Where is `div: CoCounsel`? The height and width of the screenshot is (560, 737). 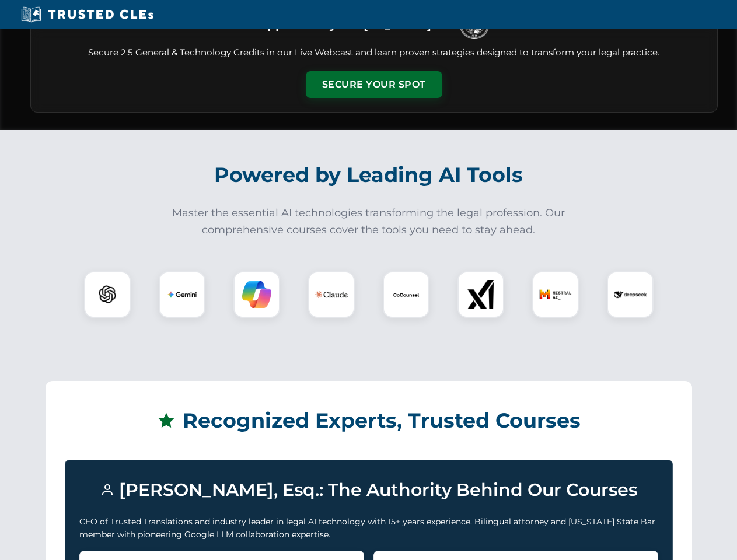
div: CoCounsel is located at coordinates (406, 294).